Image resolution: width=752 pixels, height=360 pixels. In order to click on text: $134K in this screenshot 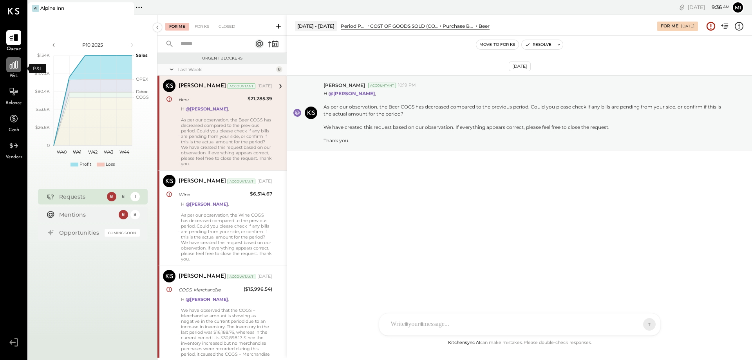, I will do `click(43, 55)`.